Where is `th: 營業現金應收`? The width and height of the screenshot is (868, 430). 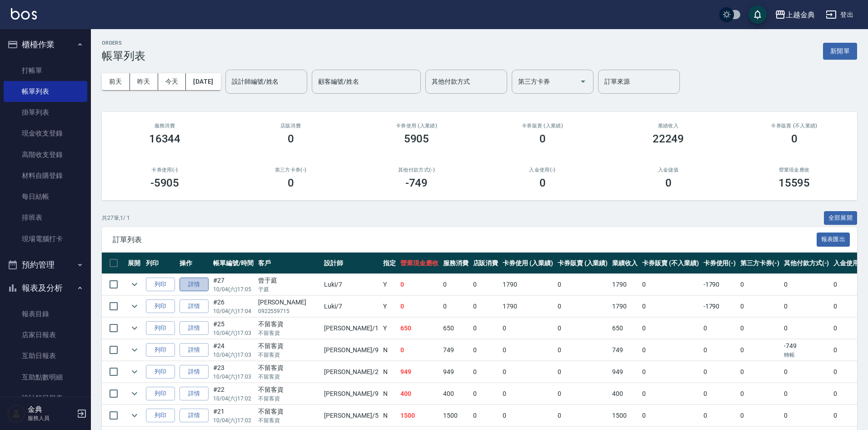
th: 營業現金應收 is located at coordinates (420, 263).